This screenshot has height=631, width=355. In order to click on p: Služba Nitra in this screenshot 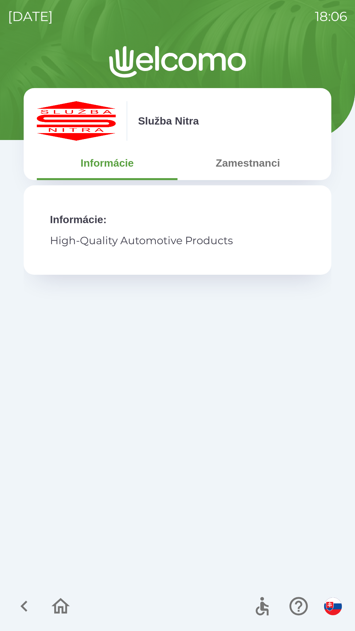, I will do `click(168, 121)`.